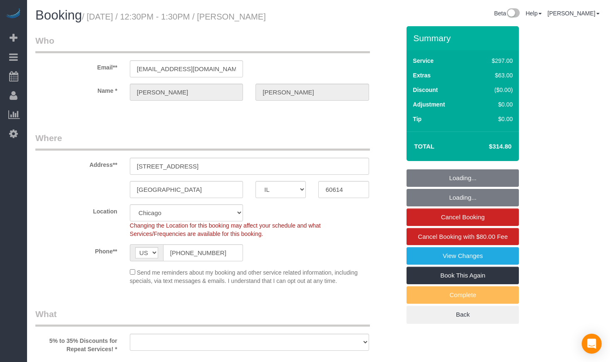 This screenshot has width=610, height=362. What do you see at coordinates (244, 277) in the screenshot?
I see `span: Send me reminders about my booking and other service related information, including specials, via...` at bounding box center [244, 277].